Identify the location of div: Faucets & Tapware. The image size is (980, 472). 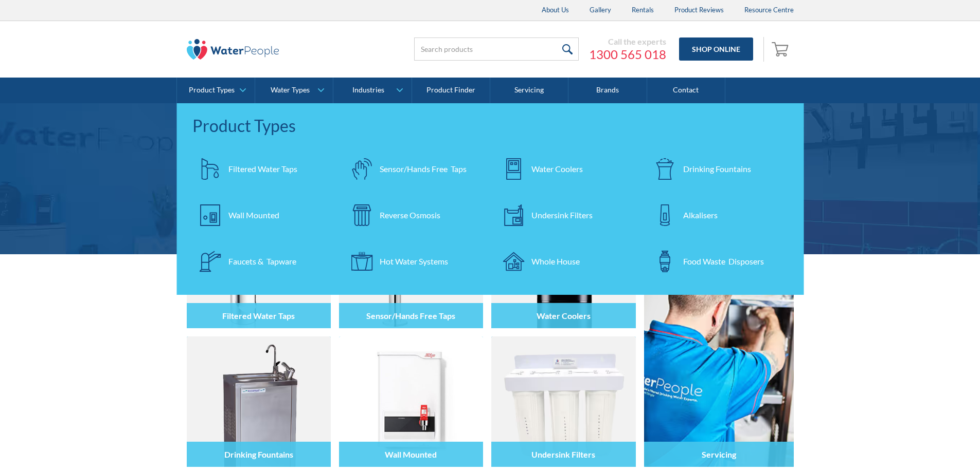
(262, 262).